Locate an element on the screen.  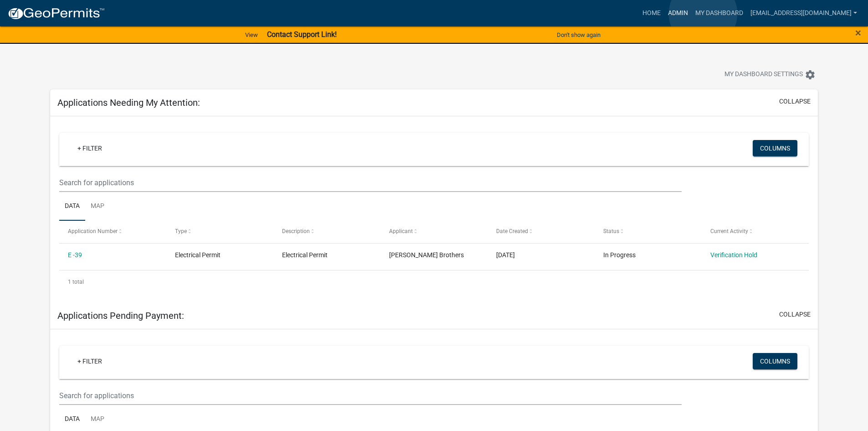
a: View is located at coordinates (251, 35).